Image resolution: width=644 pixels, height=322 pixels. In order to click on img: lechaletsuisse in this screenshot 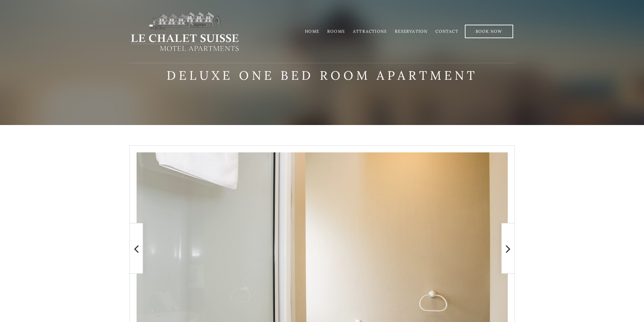, I will do `click(184, 32)`.